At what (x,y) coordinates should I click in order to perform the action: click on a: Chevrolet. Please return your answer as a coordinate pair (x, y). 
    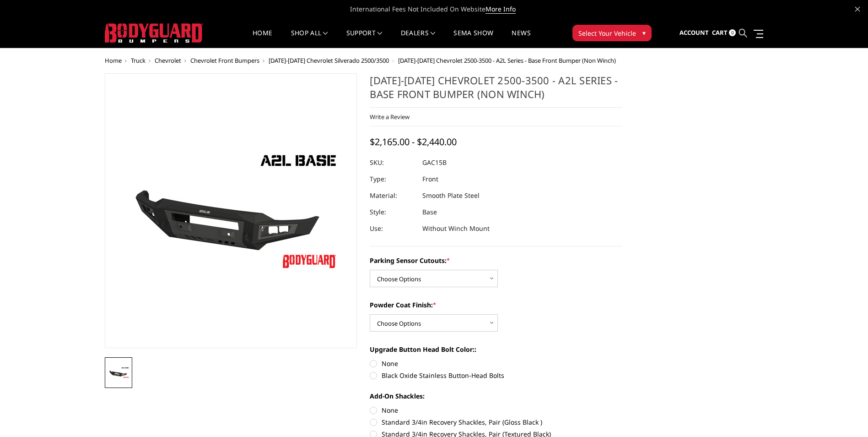
    Looking at the image, I should click on (168, 60).